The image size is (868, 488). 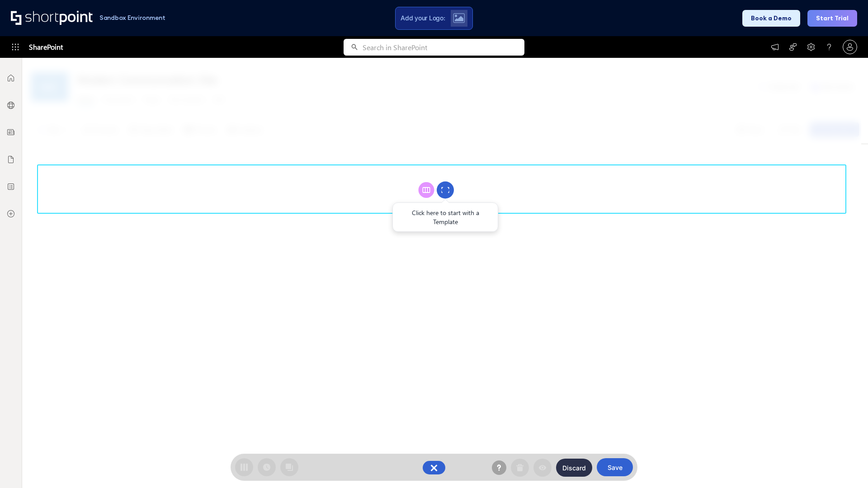 I want to click on input: Search in SharePoint, so click(x=444, y=47).